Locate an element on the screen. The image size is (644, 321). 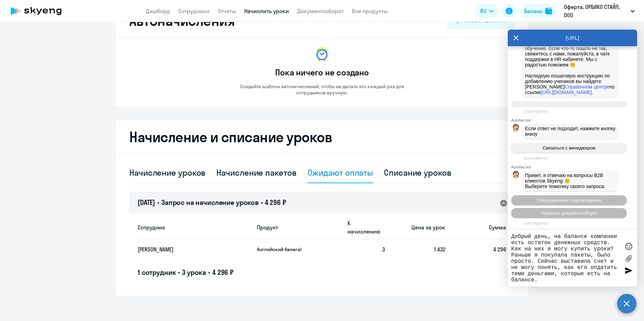
a: Балансbalance is located at coordinates (538, 11).